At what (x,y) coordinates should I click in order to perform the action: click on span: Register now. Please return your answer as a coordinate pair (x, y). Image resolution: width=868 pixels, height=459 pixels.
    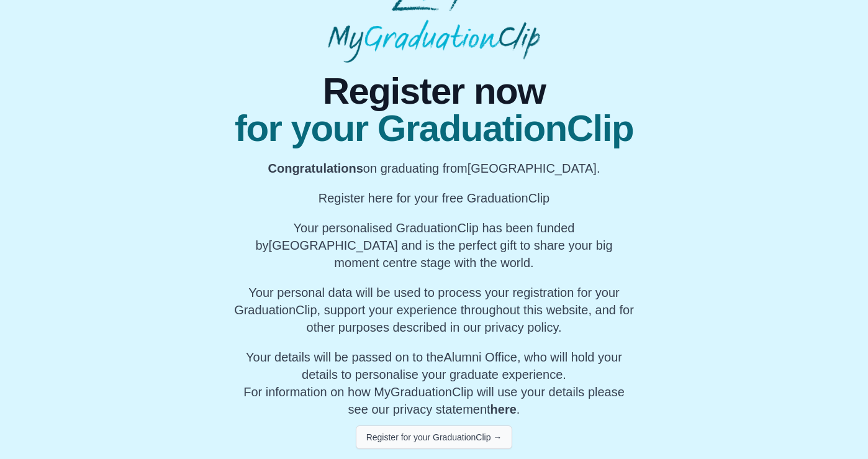
    Looking at the image, I should click on (434, 91).